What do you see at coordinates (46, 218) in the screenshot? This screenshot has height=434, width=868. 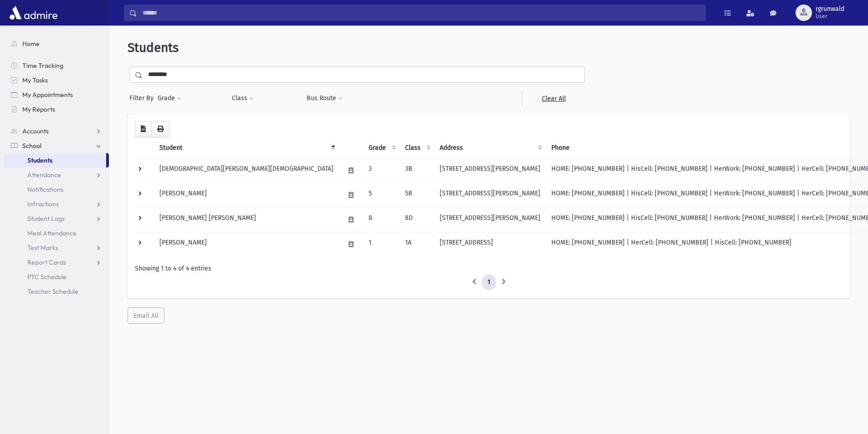 I see `span: Student Logs` at bounding box center [46, 218].